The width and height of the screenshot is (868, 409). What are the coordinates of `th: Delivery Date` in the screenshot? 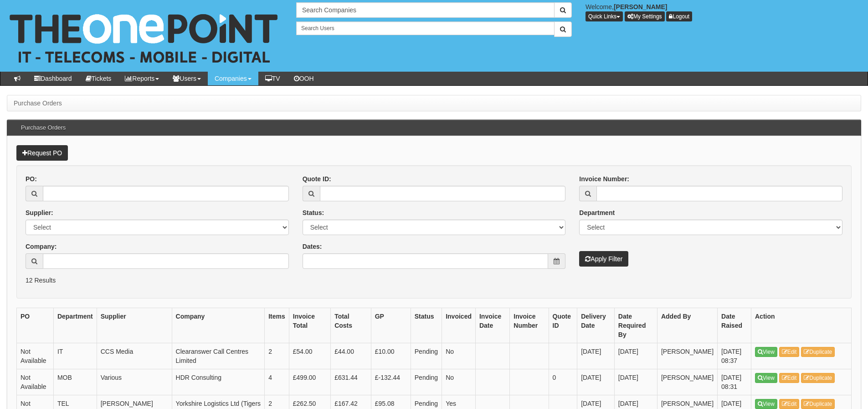 It's located at (596, 325).